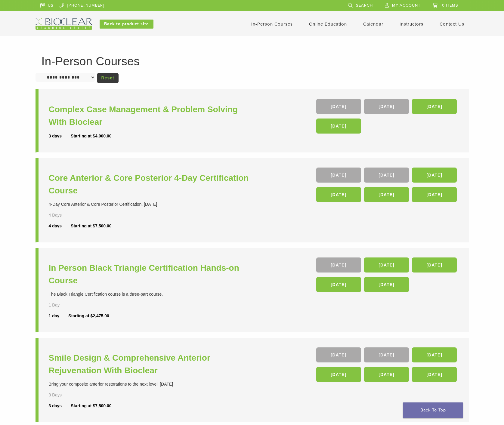 Image resolution: width=504 pixels, height=425 pixels. I want to click on a: Calendar, so click(373, 24).